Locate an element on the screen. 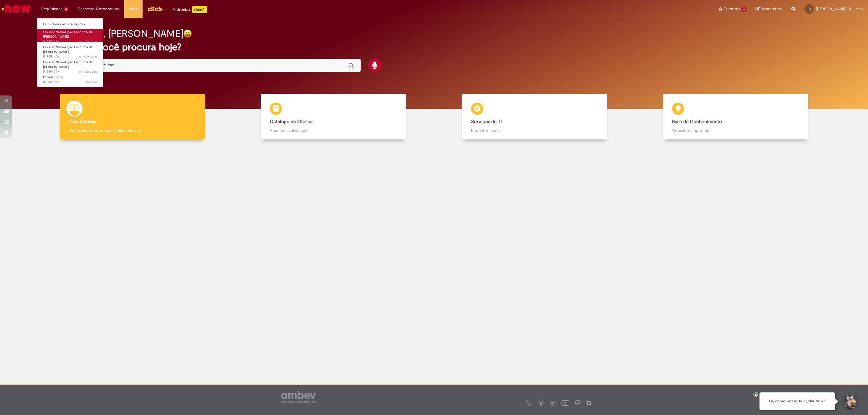 The image size is (868, 415). p: +GenAi is located at coordinates (200, 9).